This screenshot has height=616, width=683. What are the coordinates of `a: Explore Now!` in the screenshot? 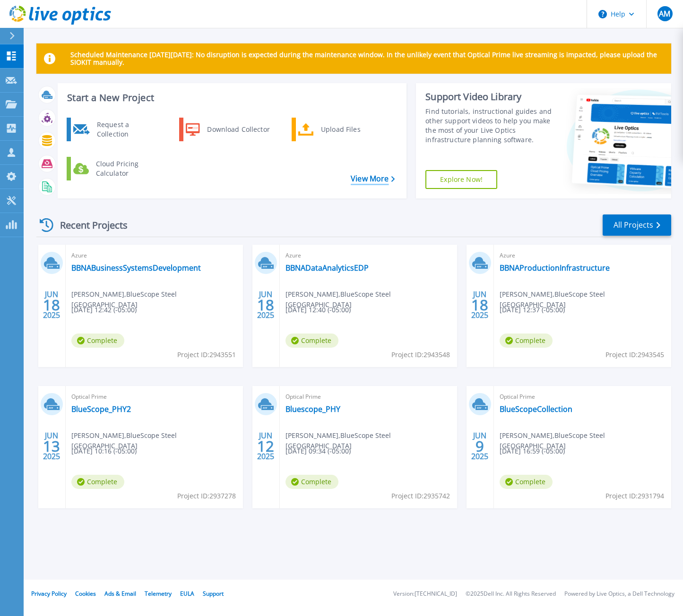 It's located at (461, 180).